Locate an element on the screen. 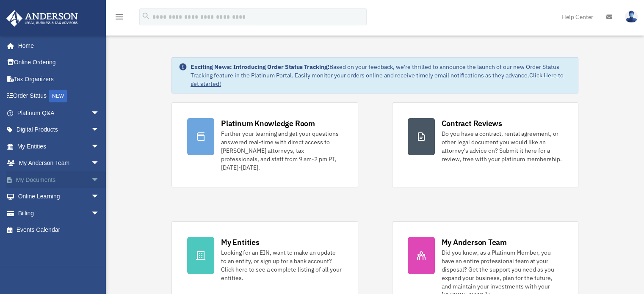  a: Billingarrow_drop_down is located at coordinates (59, 213).